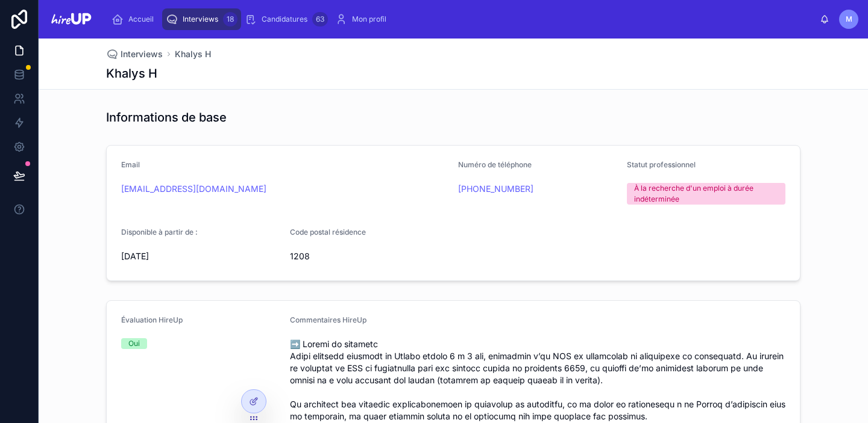 The height and width of the screenshot is (423, 868). I want to click on span: Accueil, so click(141, 19).